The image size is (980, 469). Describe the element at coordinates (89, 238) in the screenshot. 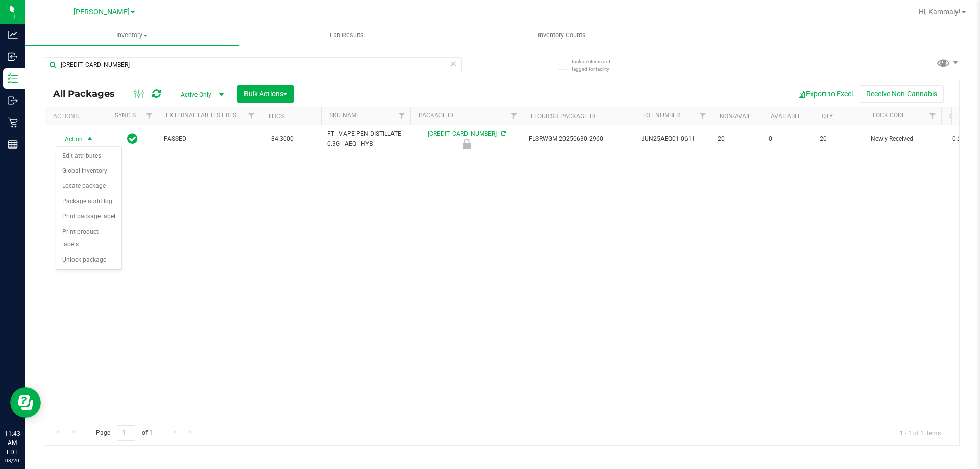

I see `li: Print product labels` at that location.